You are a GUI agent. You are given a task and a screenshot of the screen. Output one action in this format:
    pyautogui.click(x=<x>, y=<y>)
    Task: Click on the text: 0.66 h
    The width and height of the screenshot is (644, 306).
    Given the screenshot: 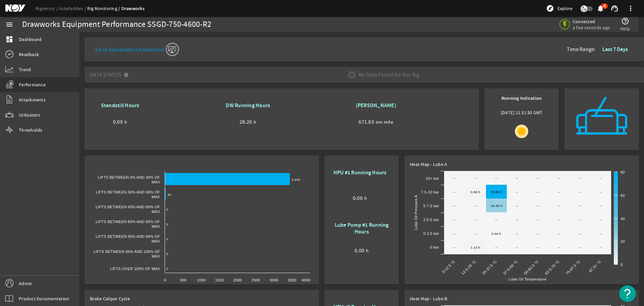 What is the action you would take?
    pyautogui.click(x=475, y=192)
    